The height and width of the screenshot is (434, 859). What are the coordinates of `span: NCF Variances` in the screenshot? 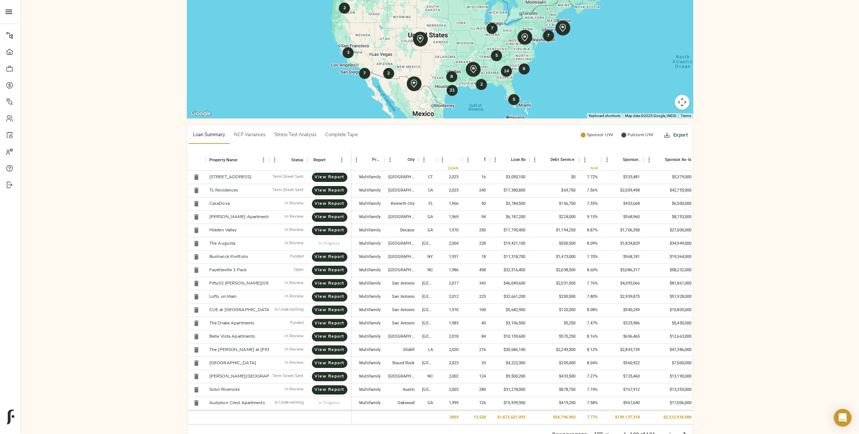 It's located at (250, 135).